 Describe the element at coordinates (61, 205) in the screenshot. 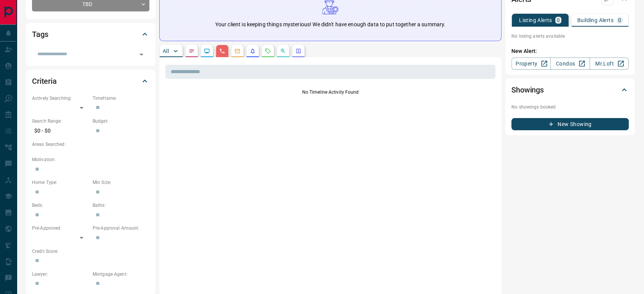

I see `p: Beds:` at that location.